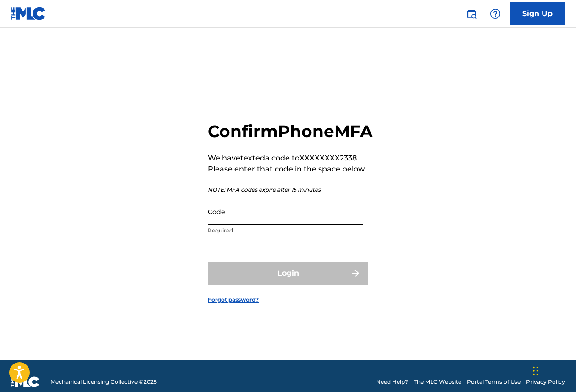  I want to click on a: Need Help?, so click(392, 382).